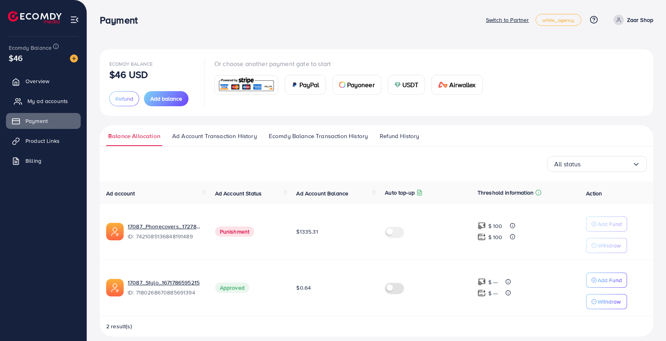 The width and height of the screenshot is (666, 341). I want to click on a: Product Links, so click(43, 141).